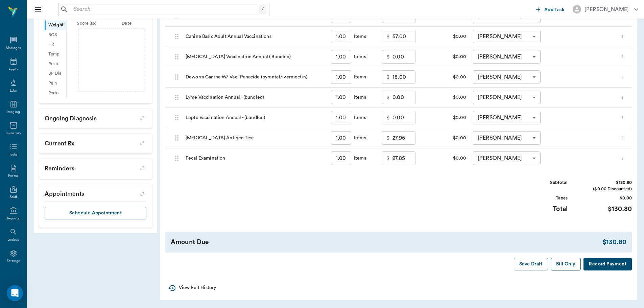 This screenshot has width=644, height=308. Describe the element at coordinates (13, 91) in the screenshot. I see `div: Labs` at that location.